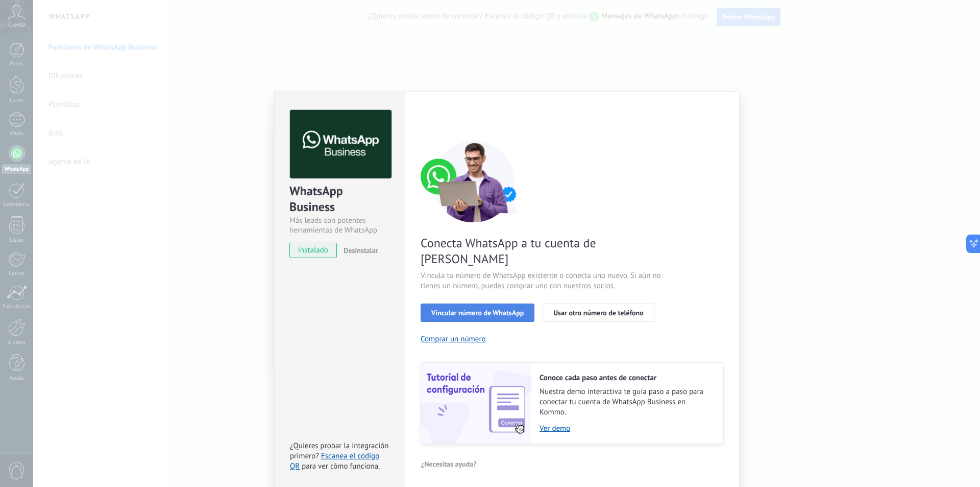  What do you see at coordinates (359, 251) in the screenshot?
I see `button: Desinstalar` at bounding box center [359, 251].